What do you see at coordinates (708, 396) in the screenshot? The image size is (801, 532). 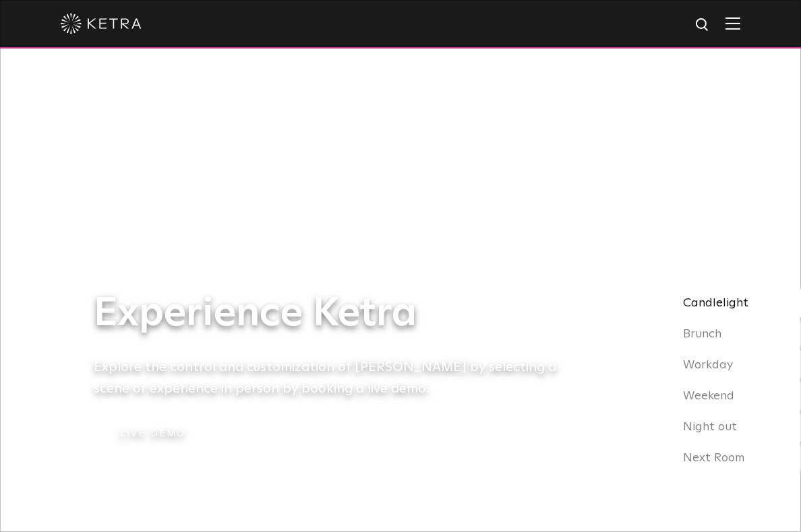 I see `span: Weekend` at bounding box center [708, 396].